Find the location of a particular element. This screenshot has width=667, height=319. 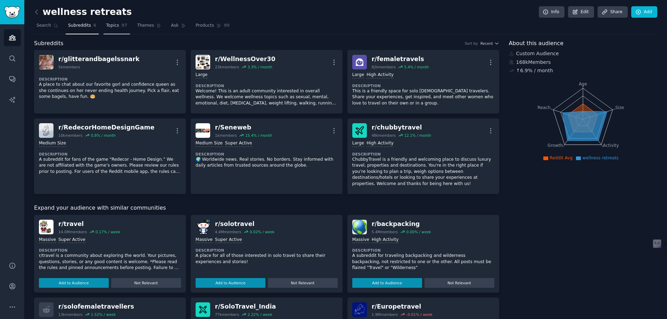

div: r/ Europetravel is located at coordinates (402, 307).